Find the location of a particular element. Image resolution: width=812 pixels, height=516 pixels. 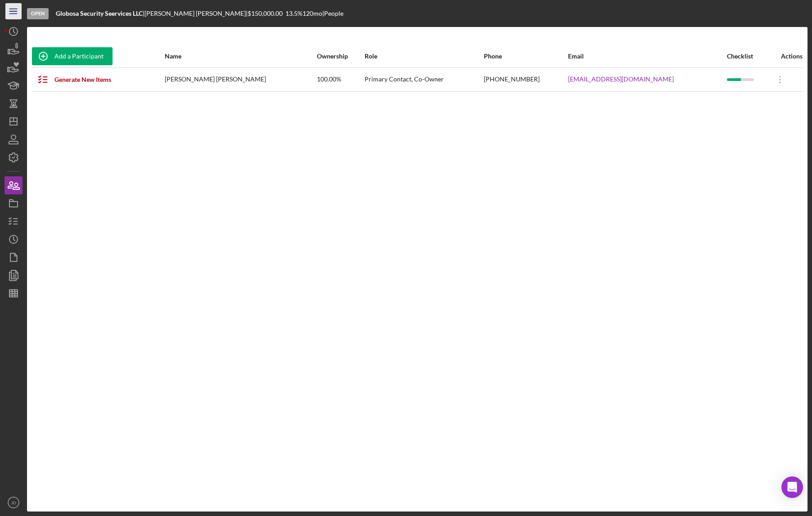

div: Open Intercom Messenger is located at coordinates (792, 487).